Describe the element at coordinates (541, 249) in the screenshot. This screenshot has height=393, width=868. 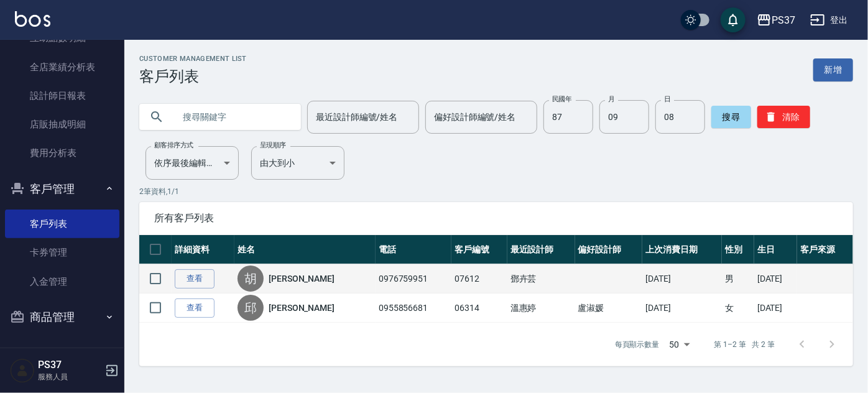
I see `th: 最近設計師` at that location.